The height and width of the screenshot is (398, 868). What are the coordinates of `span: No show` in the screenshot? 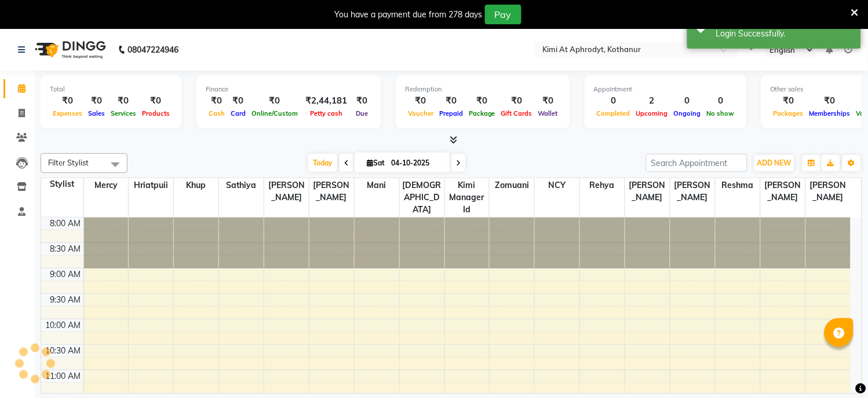 It's located at (721, 113).